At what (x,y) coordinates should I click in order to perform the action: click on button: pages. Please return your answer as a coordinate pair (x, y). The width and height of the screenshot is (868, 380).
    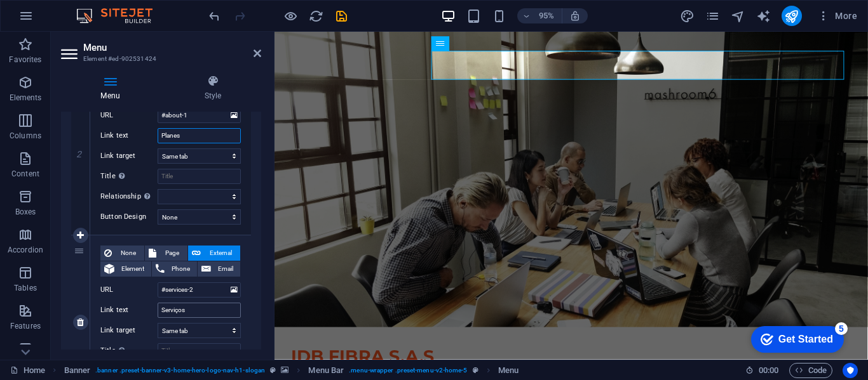
    Looking at the image, I should click on (713, 16).